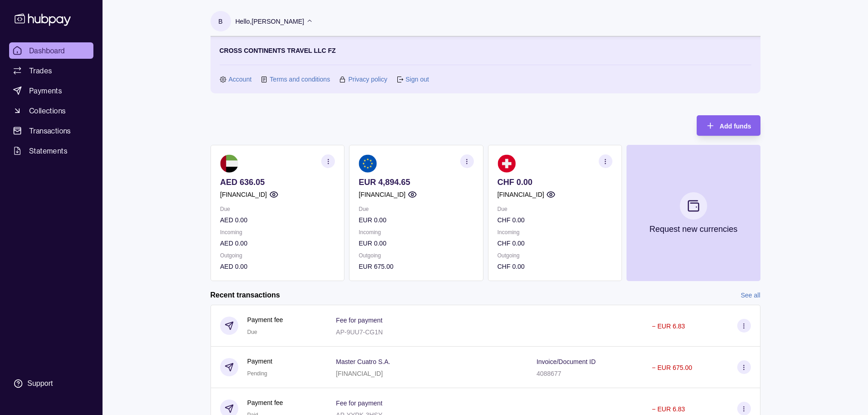  What do you see at coordinates (416, 182) in the screenshot?
I see `p: EUR 4,894.65` at bounding box center [416, 182].